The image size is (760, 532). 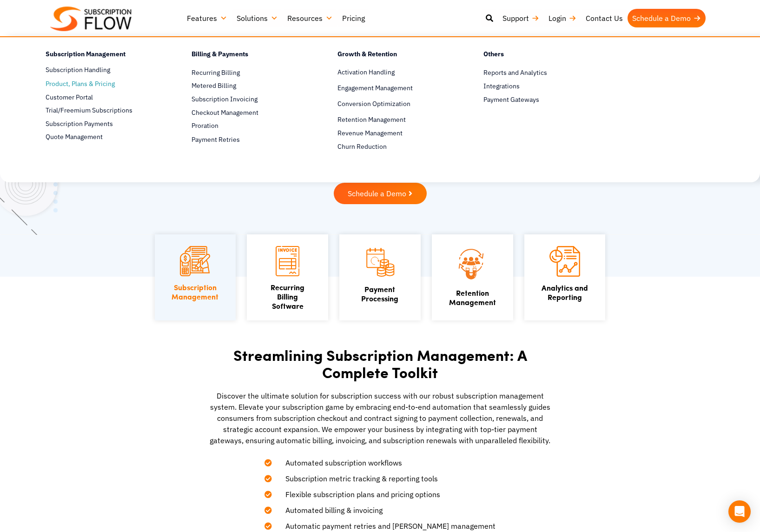 What do you see at coordinates (565, 292) in the screenshot?
I see `a: Analytics andReporting` at bounding box center [565, 292].